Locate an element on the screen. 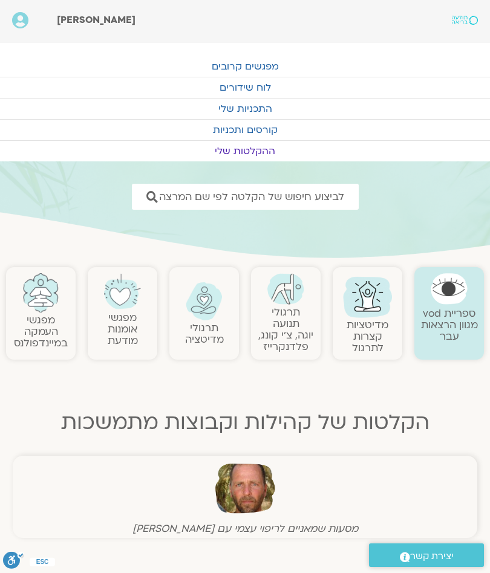 The image size is (490, 573). h2: הקלטות של קהילות וקבוצות מתמשכות is located at coordinates (245, 422).